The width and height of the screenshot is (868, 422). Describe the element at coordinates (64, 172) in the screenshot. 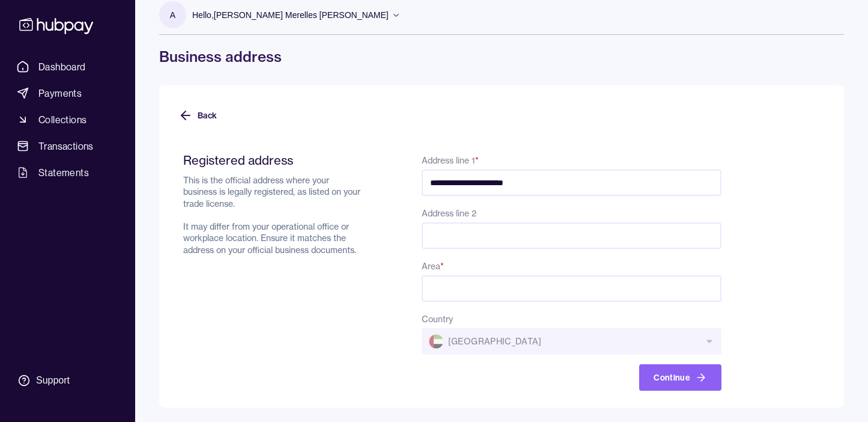

I see `span: Statements` at that location.